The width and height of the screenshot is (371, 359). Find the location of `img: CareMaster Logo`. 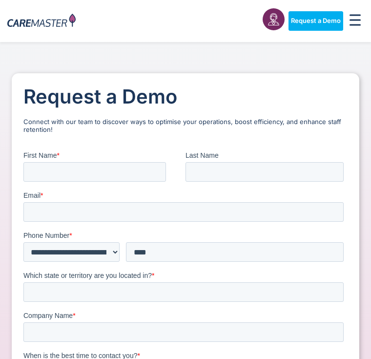

img: CareMaster Logo is located at coordinates (41, 21).